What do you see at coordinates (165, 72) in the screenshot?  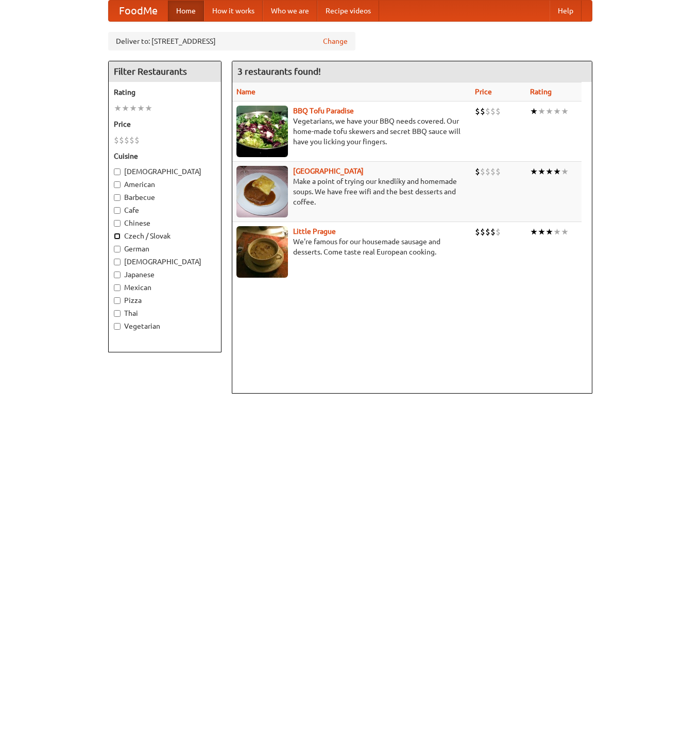 I see `h4: Filter Restaurants` at bounding box center [165, 72].